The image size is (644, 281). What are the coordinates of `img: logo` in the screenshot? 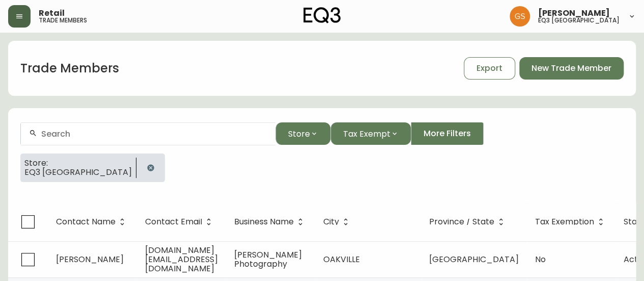 It's located at (322, 16).